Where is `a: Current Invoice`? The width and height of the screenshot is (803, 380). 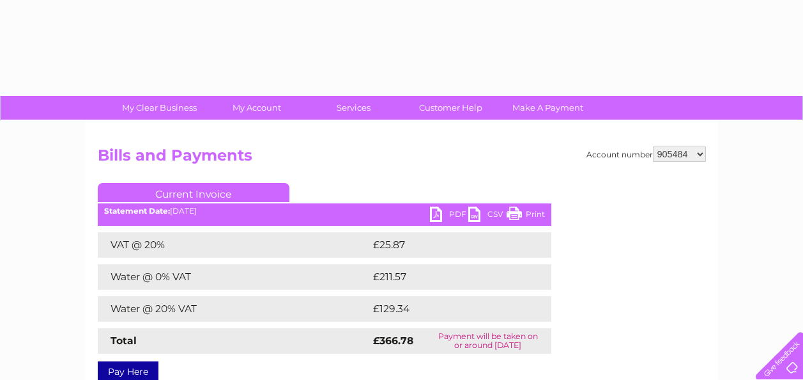 a: Current Invoice is located at coordinates (194, 192).